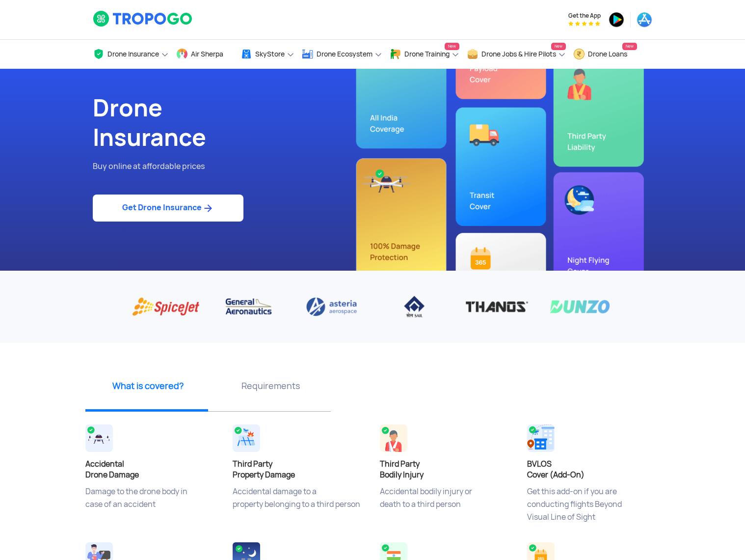  I want to click on h4: Accidental Drone Damage, so click(152, 469).